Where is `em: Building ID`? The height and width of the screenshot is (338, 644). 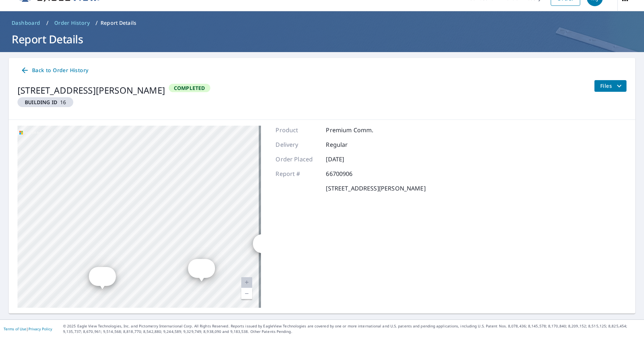 em: Building ID is located at coordinates (41, 102).